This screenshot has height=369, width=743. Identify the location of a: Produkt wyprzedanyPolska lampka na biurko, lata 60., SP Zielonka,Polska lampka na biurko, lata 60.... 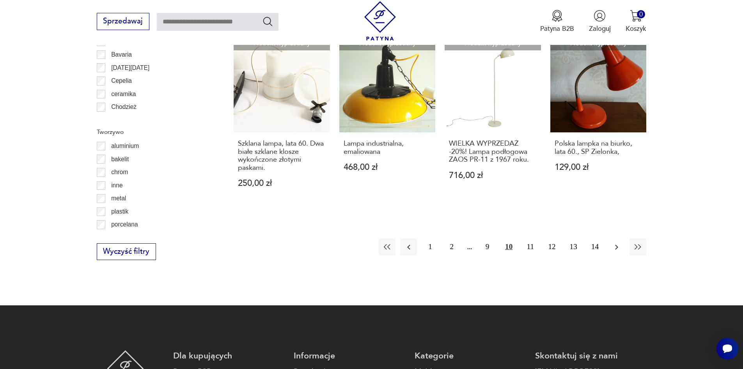
(598, 121).